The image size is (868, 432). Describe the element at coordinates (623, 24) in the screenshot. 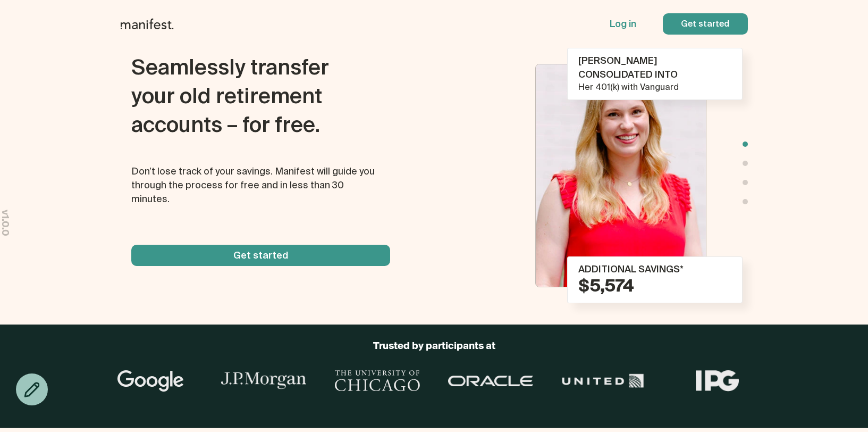

I see `button: Log in` at that location.